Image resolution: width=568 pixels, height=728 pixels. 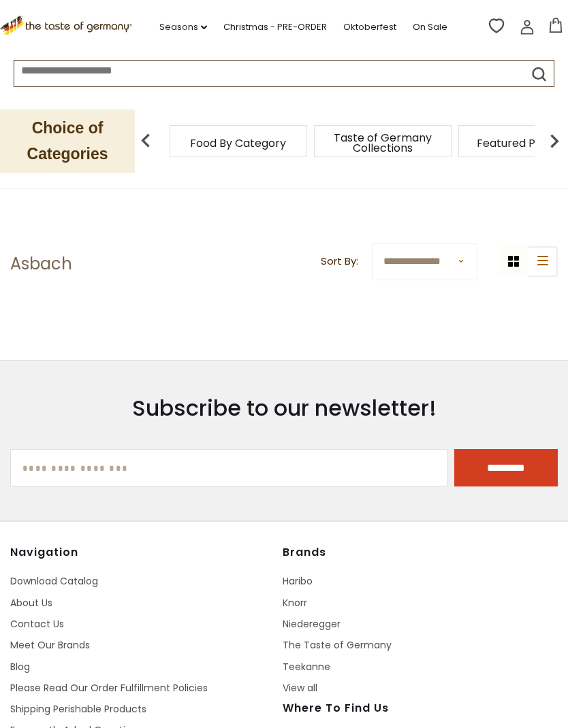 I want to click on a: Haribo, so click(x=298, y=581).